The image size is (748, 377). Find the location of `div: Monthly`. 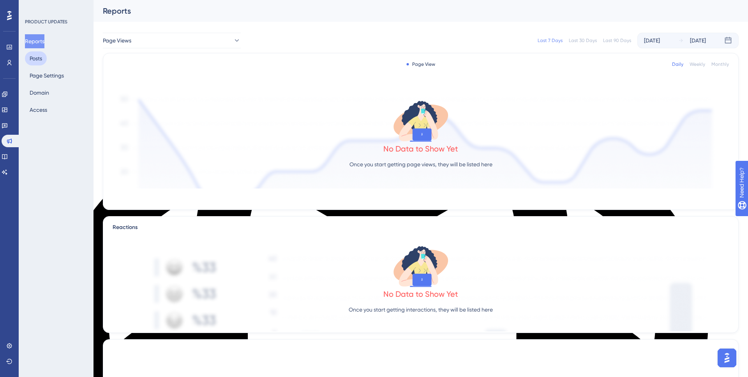

div: Monthly is located at coordinates (720, 64).